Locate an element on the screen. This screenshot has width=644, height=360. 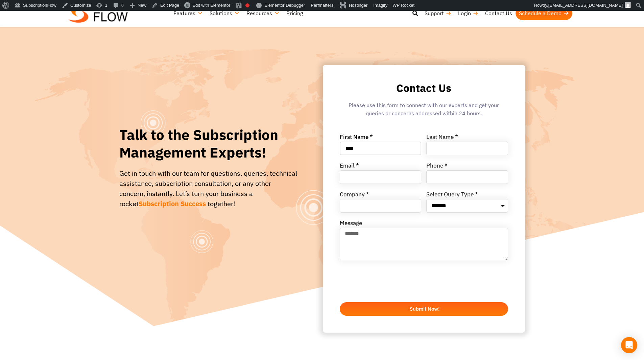
label: Select Query Type * is located at coordinates (452, 195).